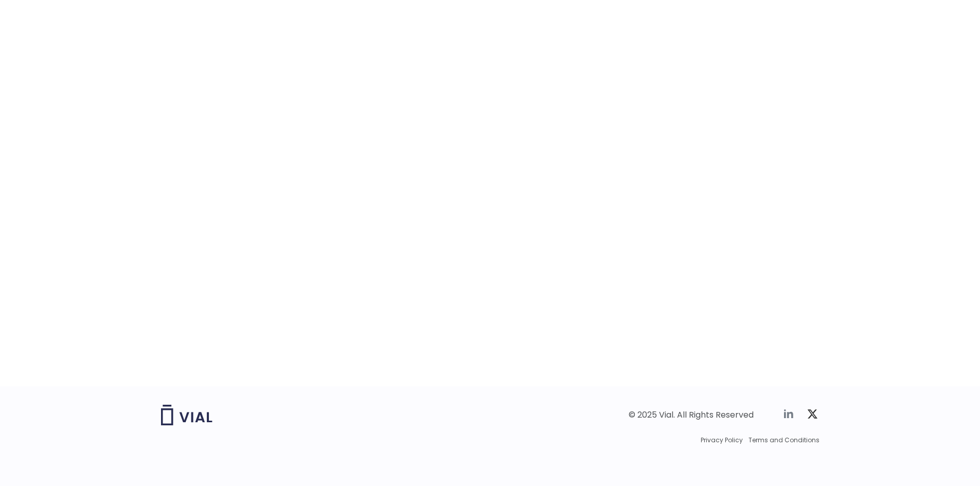 The width and height of the screenshot is (980, 486). What do you see at coordinates (187, 415) in the screenshot?
I see `img: Vial logo wih "Vial" spelled out` at bounding box center [187, 415].